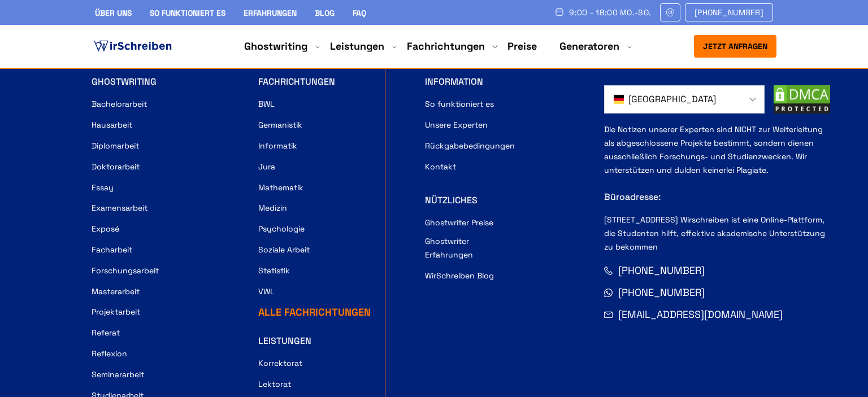  I want to click on div: LEISTUNGEN, so click(336, 341).